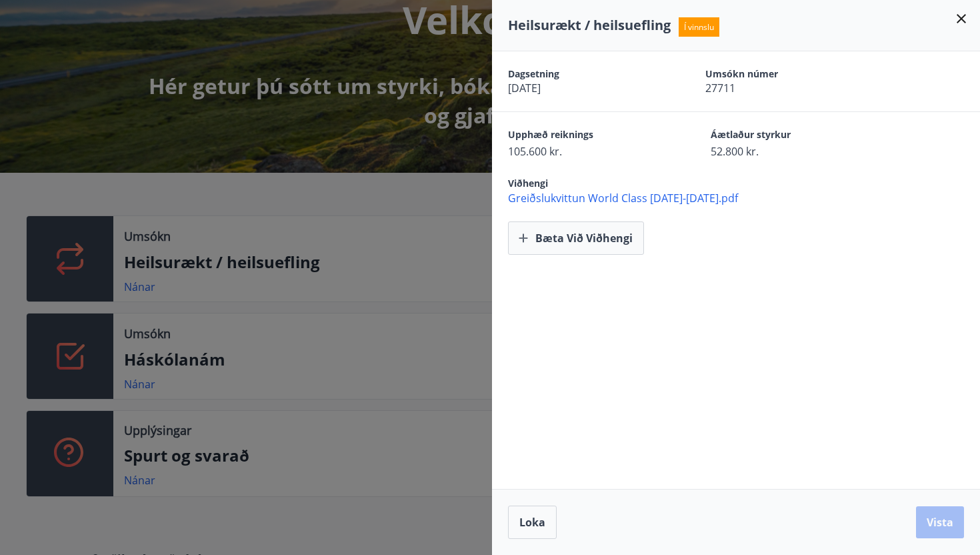  I want to click on span: Í vinnslu, so click(699, 27).